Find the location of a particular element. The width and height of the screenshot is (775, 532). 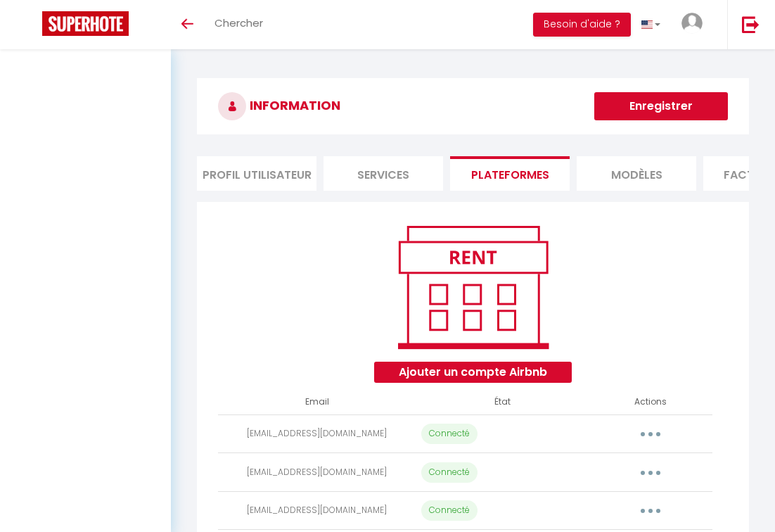

th: Email is located at coordinates (317, 402).